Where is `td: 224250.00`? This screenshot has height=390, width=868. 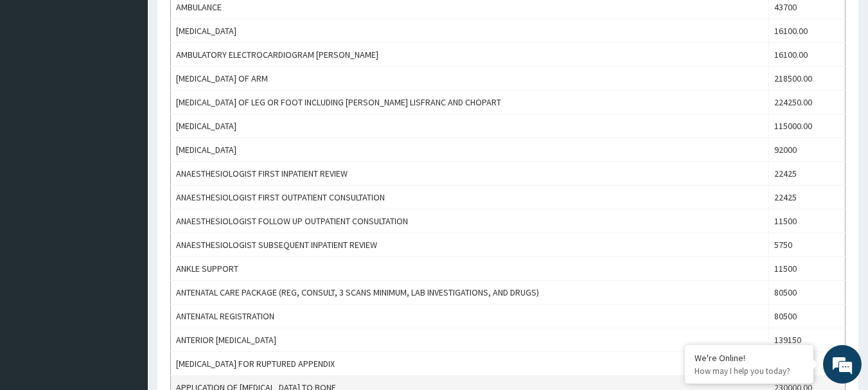
td: 224250.00 is located at coordinates (806, 102).